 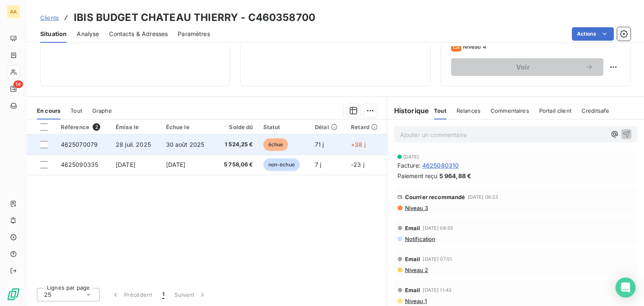 What do you see at coordinates (420, 239) in the screenshot?
I see `span: Notification` at bounding box center [420, 239].